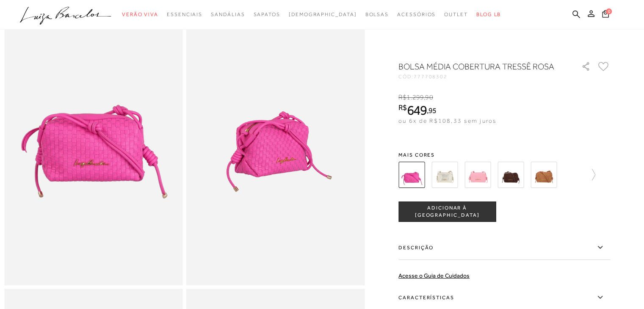  Describe the element at coordinates (488, 14) in the screenshot. I see `span: BLOG LB` at that location.